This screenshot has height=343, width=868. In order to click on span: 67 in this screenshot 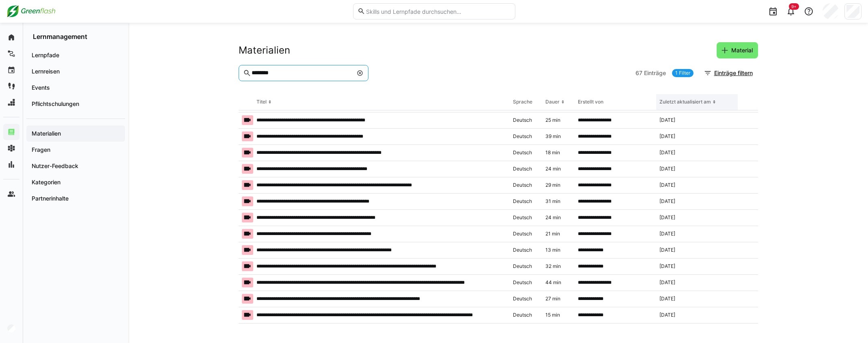, I will do `click(639, 73)`.